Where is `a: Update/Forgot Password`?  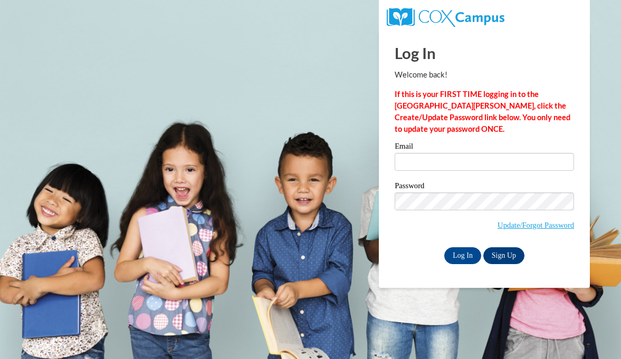
a: Update/Forgot Password is located at coordinates (536, 225).